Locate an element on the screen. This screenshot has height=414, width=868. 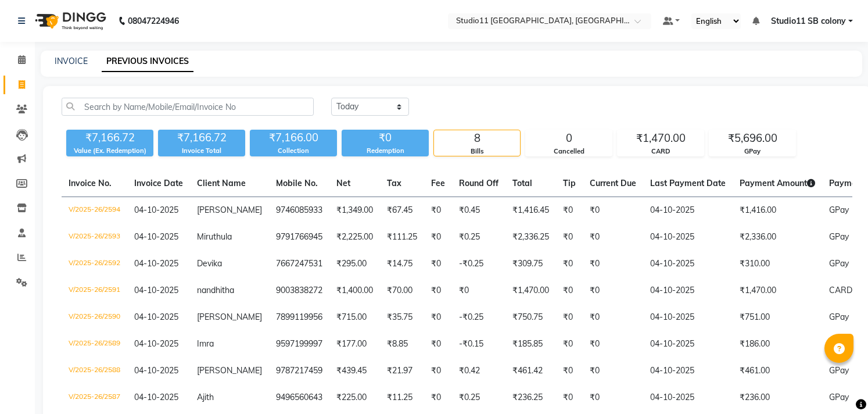
td: ₹70.00 is located at coordinates (402, 291).